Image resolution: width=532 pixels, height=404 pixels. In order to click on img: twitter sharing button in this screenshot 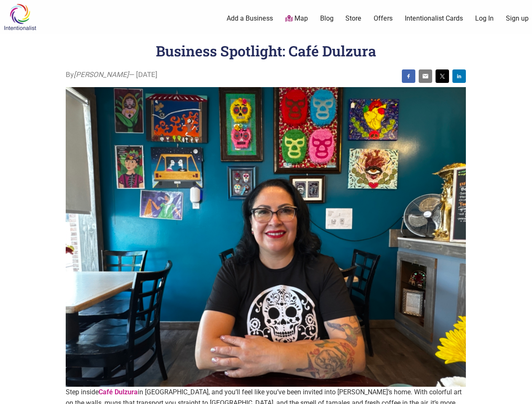, I will do `click(443, 76)`.